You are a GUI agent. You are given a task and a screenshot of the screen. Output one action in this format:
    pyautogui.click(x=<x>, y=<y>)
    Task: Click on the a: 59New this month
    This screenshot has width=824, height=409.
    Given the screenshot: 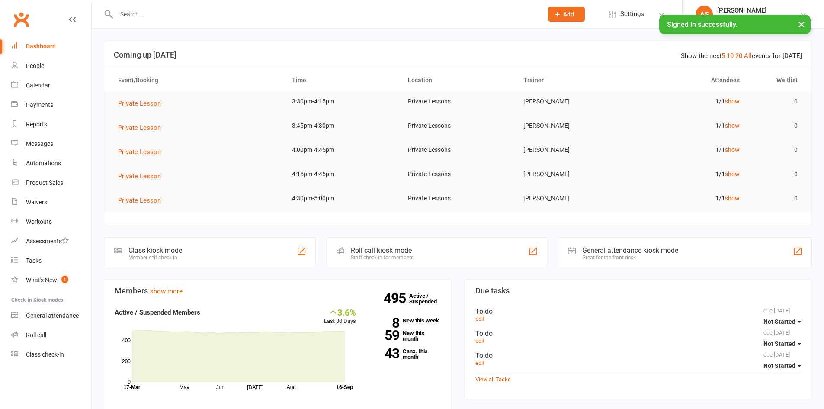 What is the action you would take?
    pyautogui.click(x=405, y=336)
    